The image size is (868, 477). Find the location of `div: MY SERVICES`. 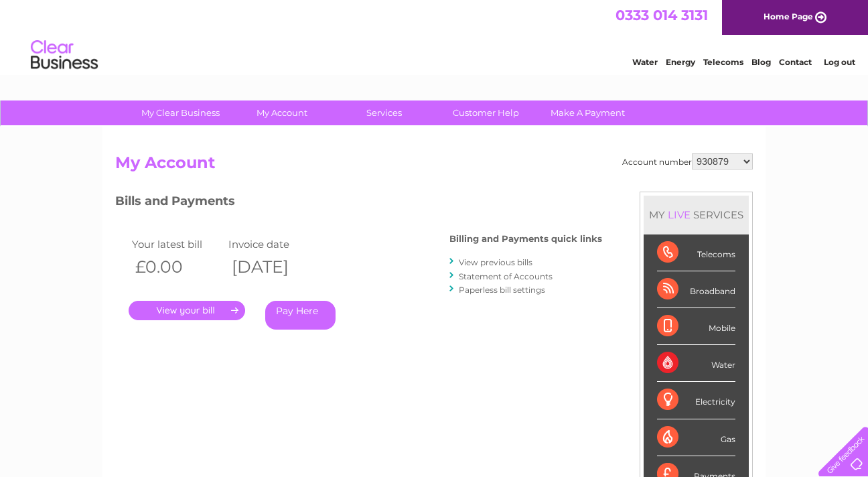

div: MY SERVICES is located at coordinates (696, 215).